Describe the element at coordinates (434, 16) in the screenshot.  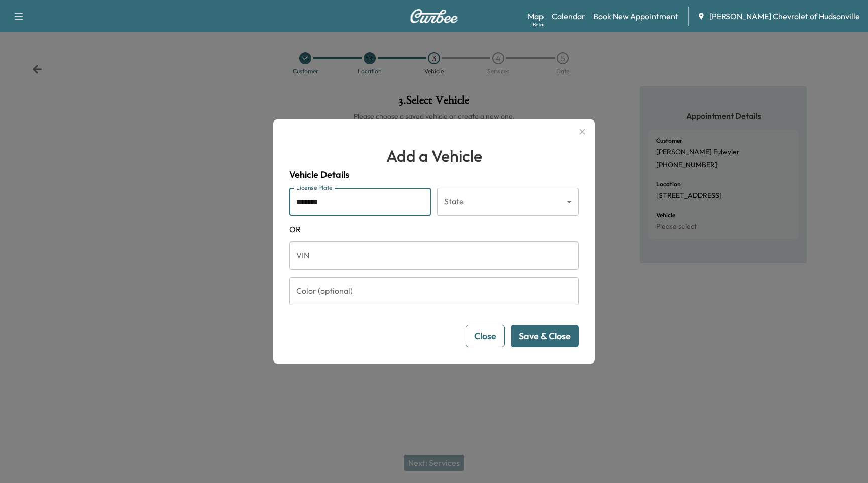
I see `img: Curbee Logo` at that location.